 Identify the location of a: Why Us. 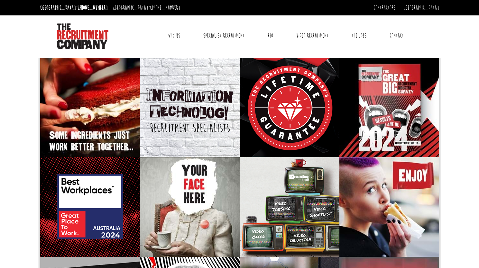
(174, 36).